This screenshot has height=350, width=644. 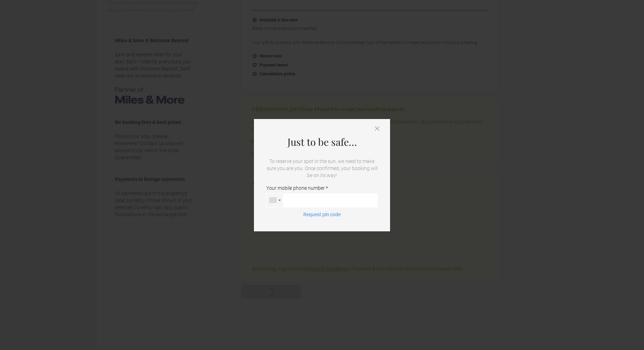 What do you see at coordinates (377, 129) in the screenshot?
I see `button: Close` at bounding box center [377, 129].